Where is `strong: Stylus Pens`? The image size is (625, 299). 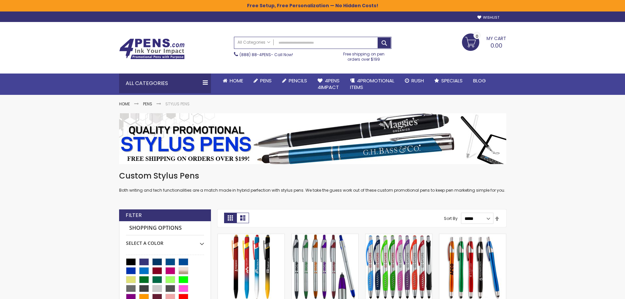 strong: Stylus Pens is located at coordinates (177, 104).